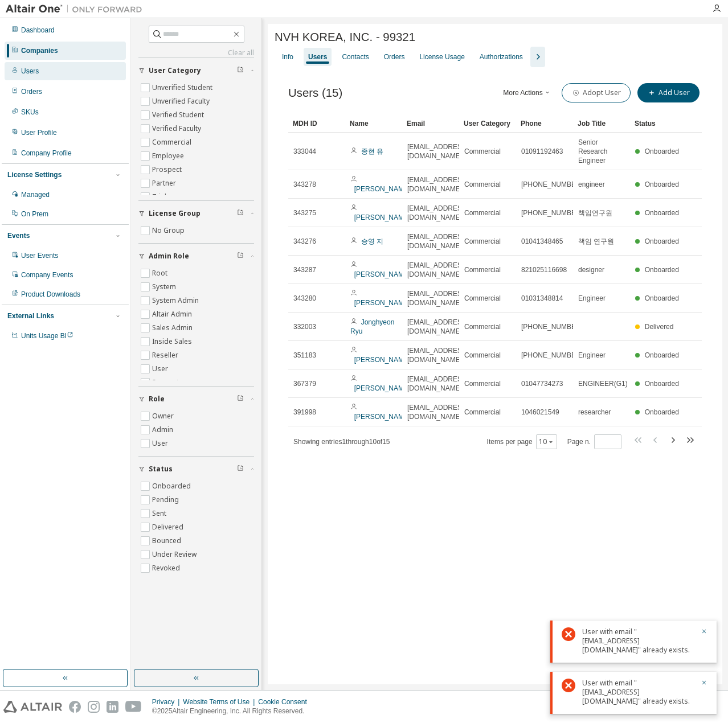 The height and width of the screenshot is (723, 728). What do you see at coordinates (603, 384) in the screenshot?
I see `span: ENGINEER(G1)` at bounding box center [603, 384].